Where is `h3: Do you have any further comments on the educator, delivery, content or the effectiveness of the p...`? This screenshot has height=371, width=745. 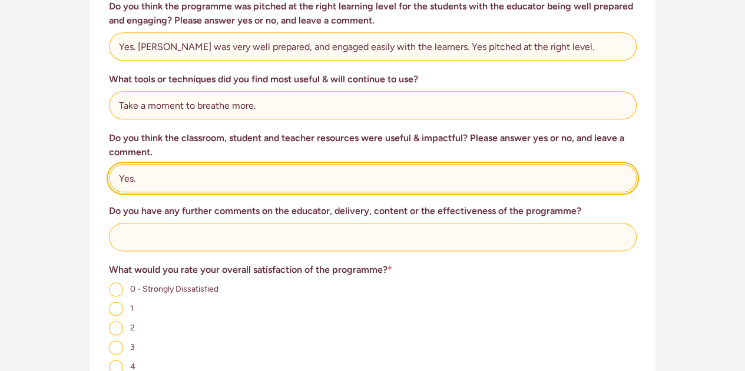
h3: Do you have any further comments on the educator, delivery, content or the effectiveness of the p... is located at coordinates (373, 211).